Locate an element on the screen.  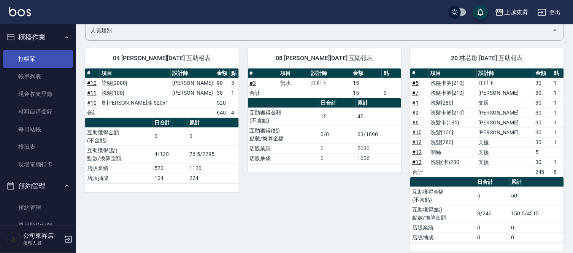
a: 現場電腦打卡 is located at coordinates (38, 164).